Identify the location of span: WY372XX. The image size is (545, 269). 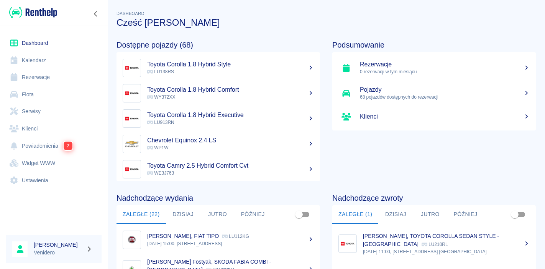
(161, 97).